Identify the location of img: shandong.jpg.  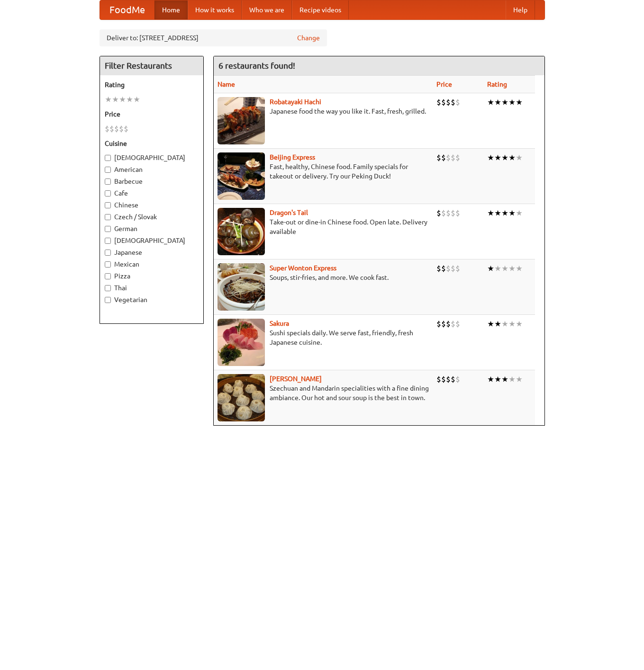
(241, 398).